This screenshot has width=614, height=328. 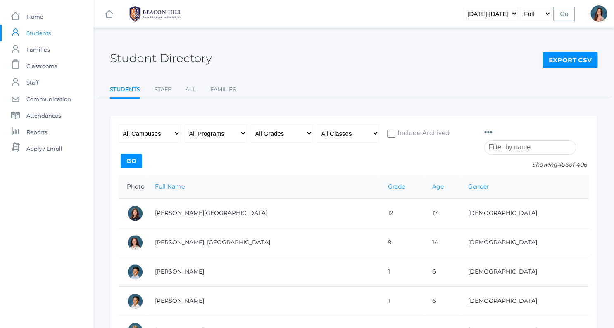 What do you see at coordinates (599, 14) in the screenshot?
I see `div: Rebecca Salazar` at bounding box center [599, 14].